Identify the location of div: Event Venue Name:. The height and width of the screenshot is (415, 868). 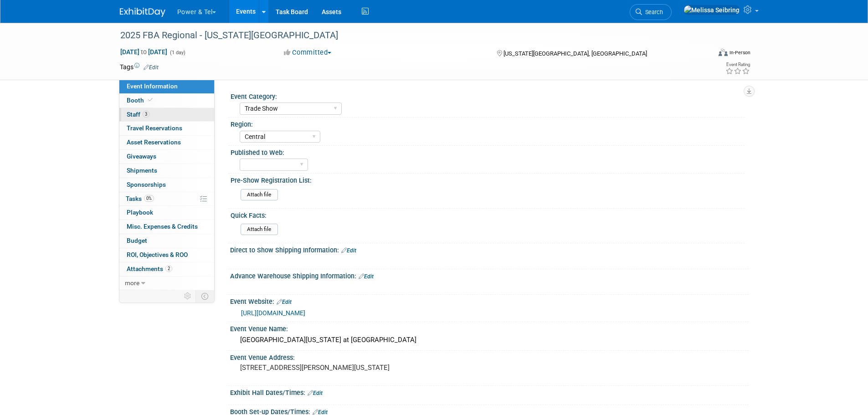
(490, 327).